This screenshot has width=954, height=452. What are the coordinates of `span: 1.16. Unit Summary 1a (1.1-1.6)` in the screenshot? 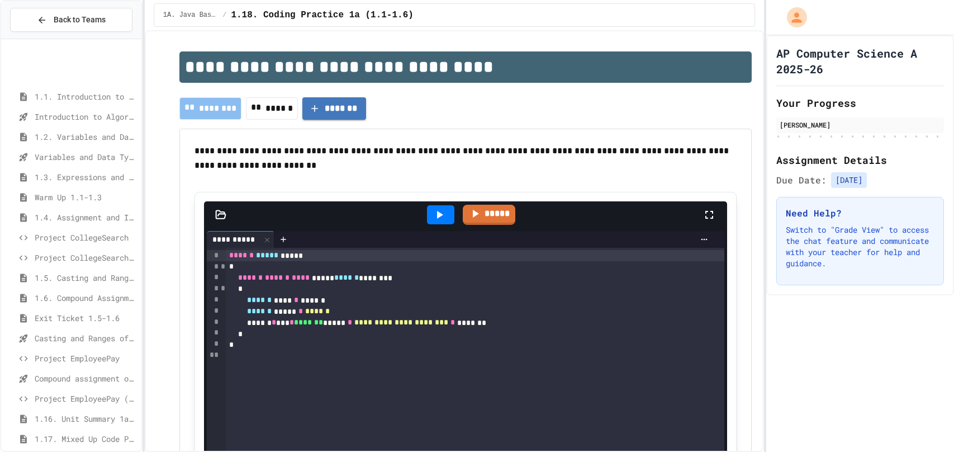 It's located at (86, 418).